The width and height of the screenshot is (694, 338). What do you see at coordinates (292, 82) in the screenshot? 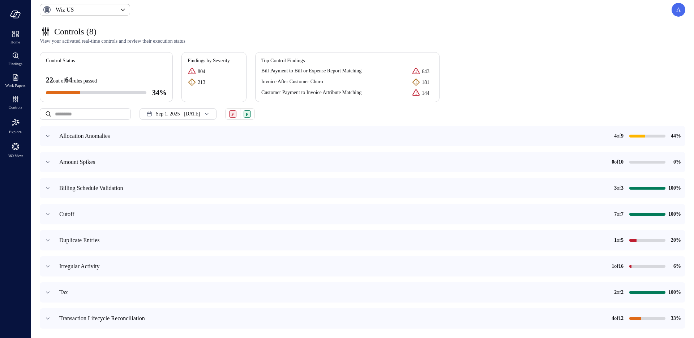
I see `a: Invoice After Customer Churn` at bounding box center [292, 82].